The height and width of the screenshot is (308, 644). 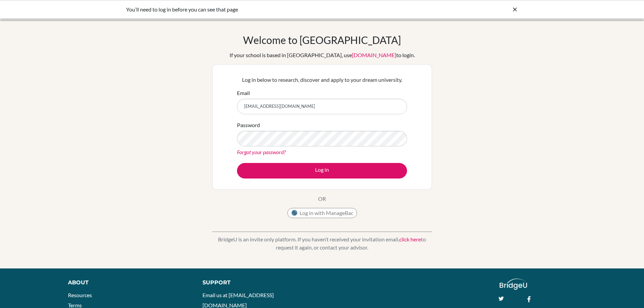 I want to click on p: Log in below to research, discover and apply to your dream university., so click(x=322, y=80).